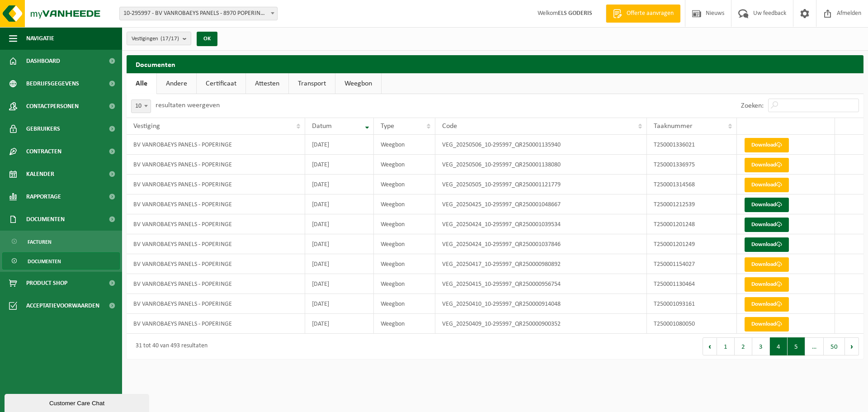  I want to click on span: Offerte aanvragen, so click(651, 14).